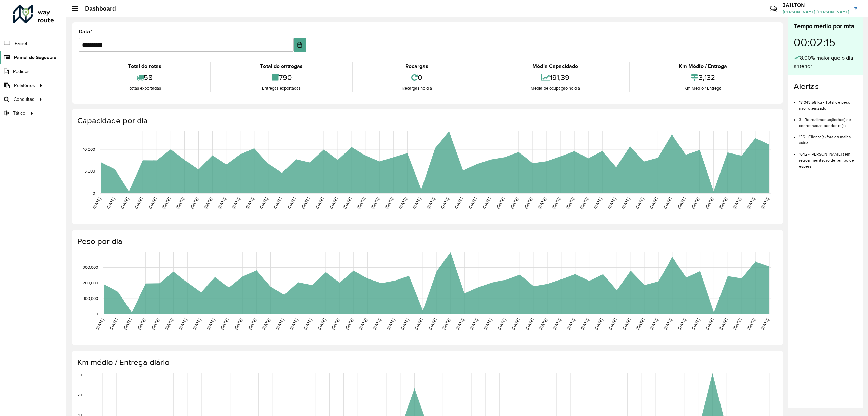 Image resolution: width=868 pixels, height=416 pixels. What do you see at coordinates (35, 58) in the screenshot?
I see `span: Painel de Sugestão` at bounding box center [35, 58].